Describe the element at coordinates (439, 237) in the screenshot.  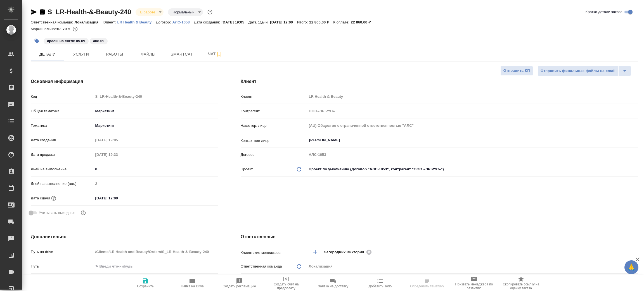
I see `h4: Ответственные` at that location.